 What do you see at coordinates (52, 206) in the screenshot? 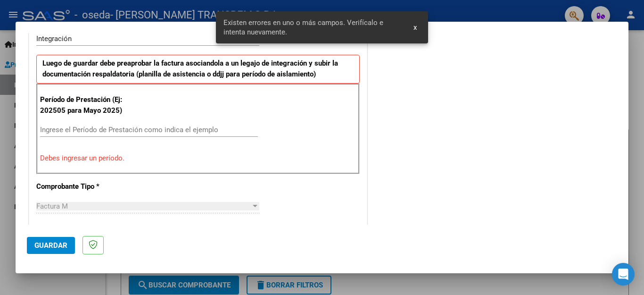
I see `span: Factura M` at bounding box center [52, 206].